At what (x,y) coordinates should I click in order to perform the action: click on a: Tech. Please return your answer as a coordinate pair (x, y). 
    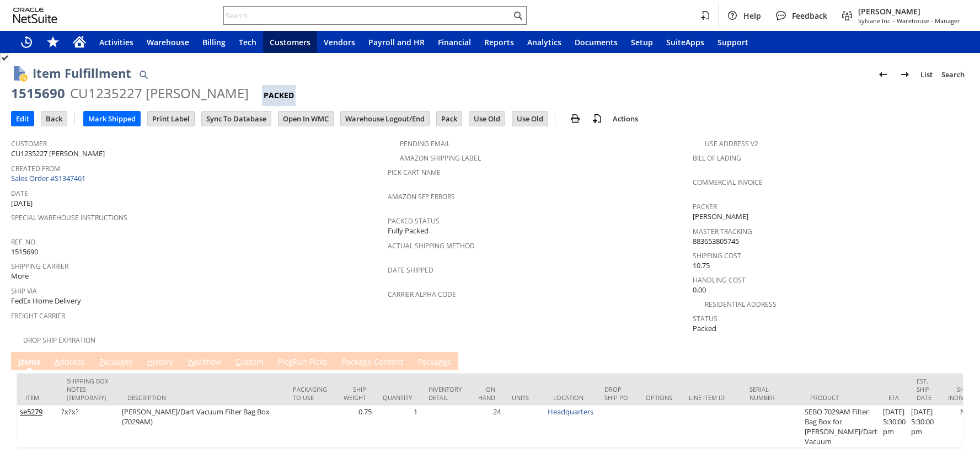
    Looking at the image, I should click on (248, 42).